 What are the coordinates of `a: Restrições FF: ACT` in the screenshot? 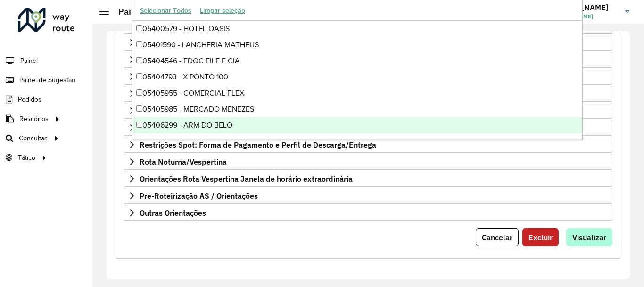 It's located at (368, 128).